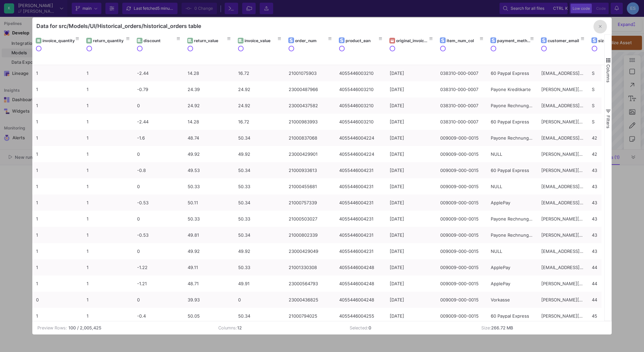 Image resolution: width=644 pixels, height=352 pixels. I want to click on b: 0, so click(370, 327).